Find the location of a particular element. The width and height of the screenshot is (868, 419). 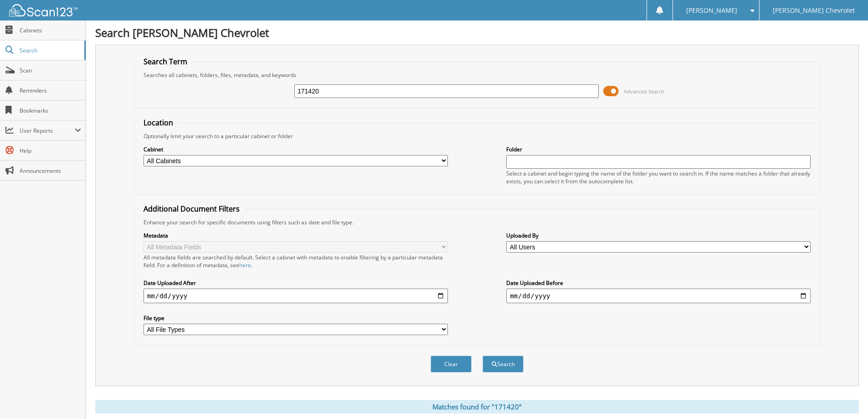

span: Help is located at coordinates (50, 150).